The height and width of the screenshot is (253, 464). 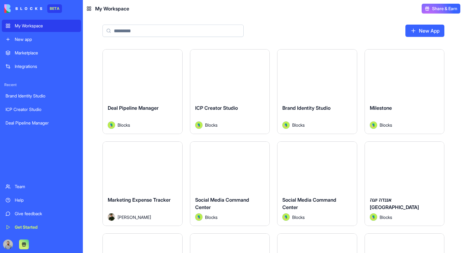 I want to click on a: New app, so click(x=41, y=39).